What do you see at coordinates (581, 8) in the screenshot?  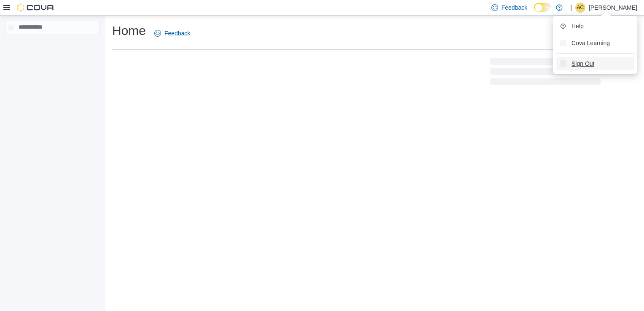 I see `span: AC` at bounding box center [581, 8].